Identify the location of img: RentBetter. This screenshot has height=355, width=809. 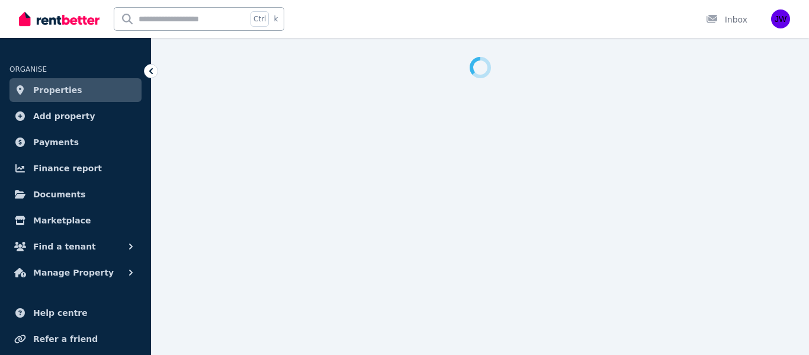
(59, 19).